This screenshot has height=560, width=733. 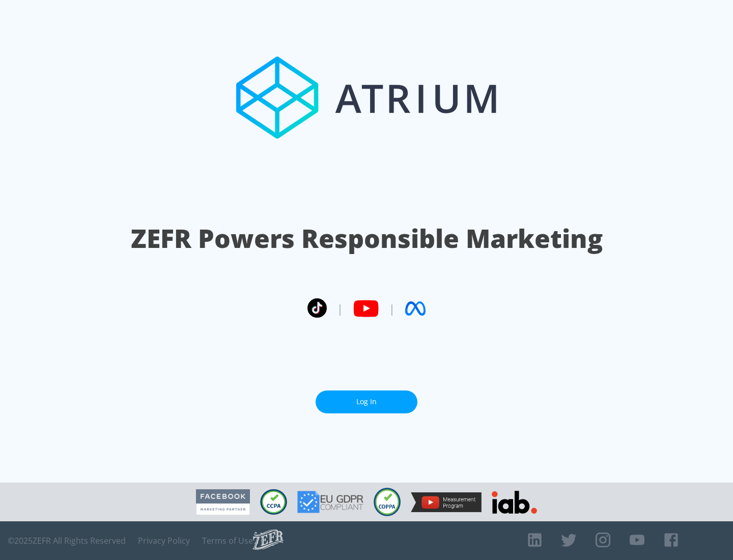 I want to click on img: Facebook Marketing Partner, so click(x=223, y=502).